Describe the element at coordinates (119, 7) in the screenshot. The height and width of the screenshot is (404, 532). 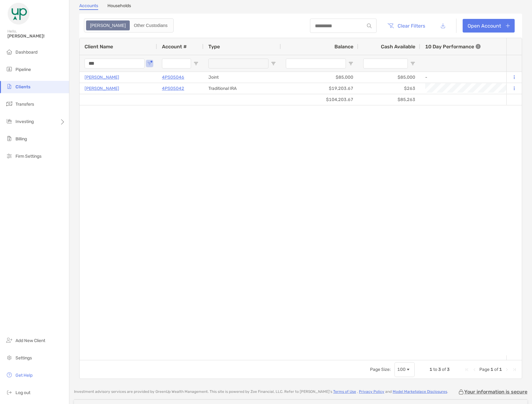
I see `a: Households` at that location.